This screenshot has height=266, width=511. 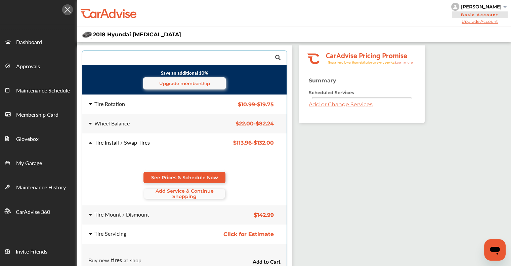 I want to click on tspan: Guaranteed lower than retail price on every service., so click(x=361, y=62).